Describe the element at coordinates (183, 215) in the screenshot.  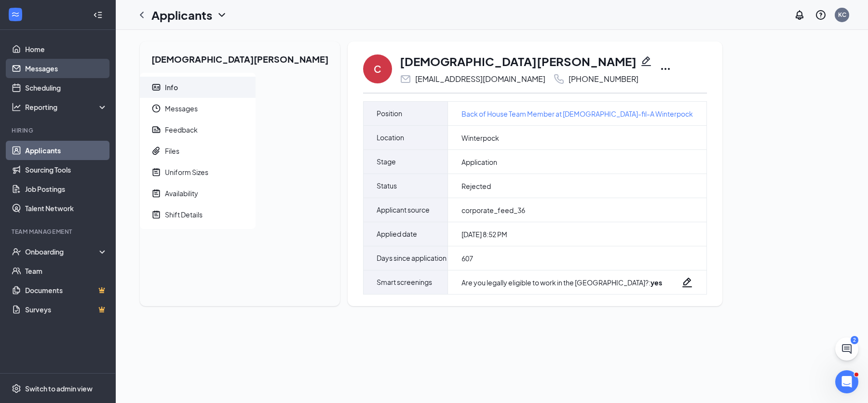
I see `div: Shift Details` at that location.